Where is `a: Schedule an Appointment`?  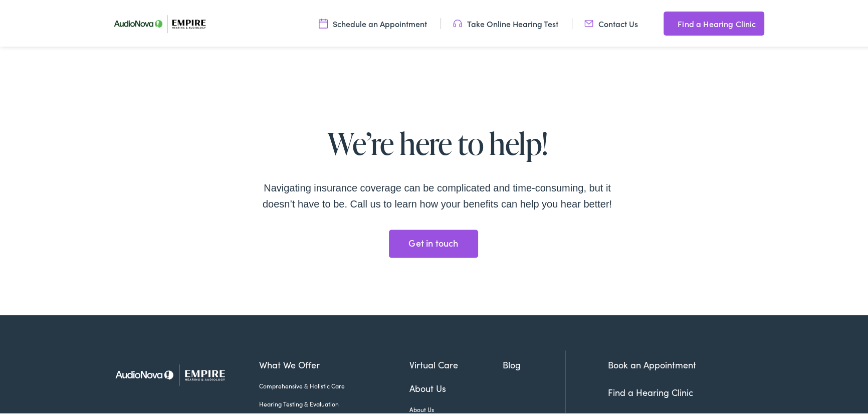
a: Schedule an Appointment is located at coordinates (373, 22).